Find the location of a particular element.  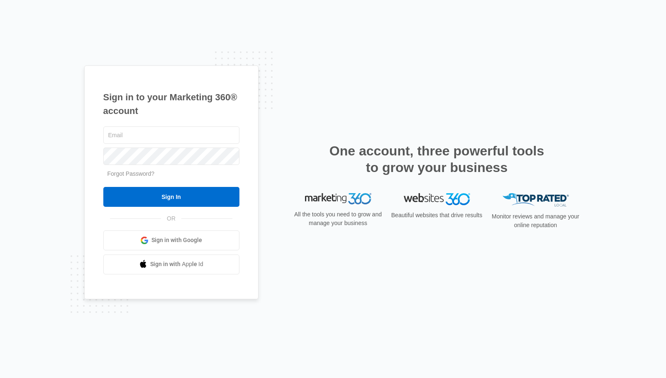

a: Sign in with Apple Id is located at coordinates (171, 265).